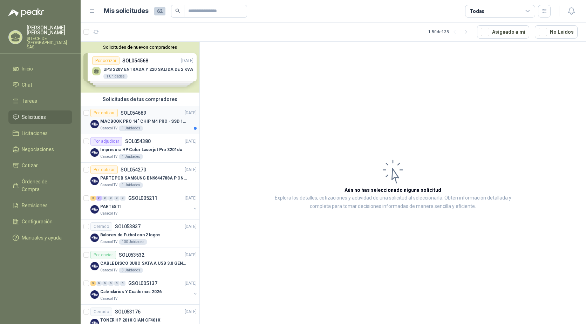 This screenshot has height=324, width=586. Describe the element at coordinates (35, 133) in the screenshot. I see `span: Licitaciones` at that location.